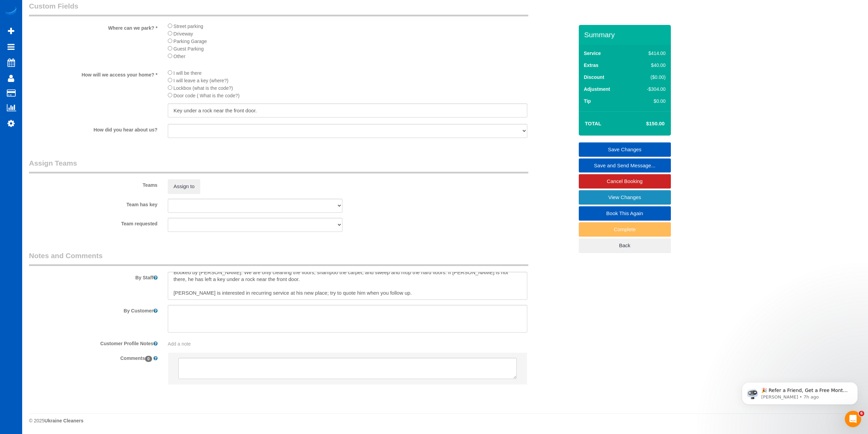 Image resolution: width=868 pixels, height=434 pixels. Describe the element at coordinates (204, 88) in the screenshot. I see `span: Lockbox (what is the code?)` at that location.